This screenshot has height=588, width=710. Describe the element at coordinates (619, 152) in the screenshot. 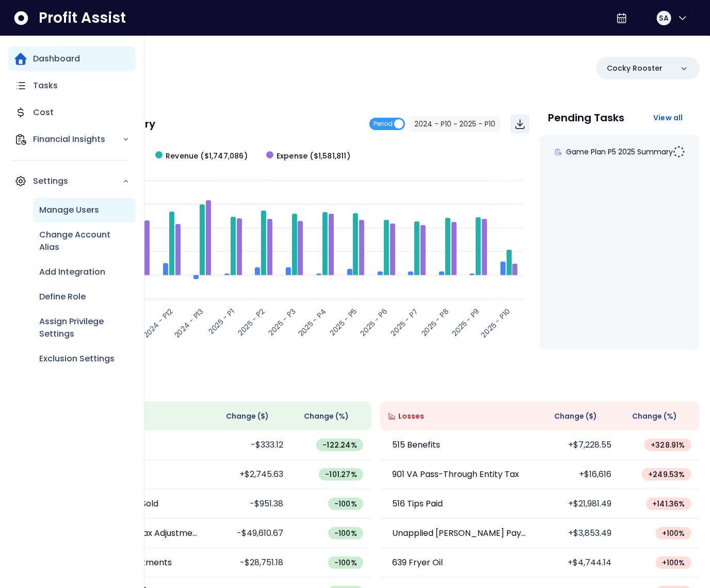

I see `span: Game Plan P5 2025 Summary` at that location.